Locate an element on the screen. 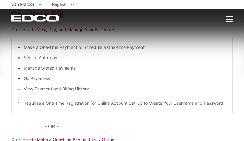 Image resolution: width=244 pixels, height=141 pixels. li: Go Paperless is located at coordinates (125, 78).